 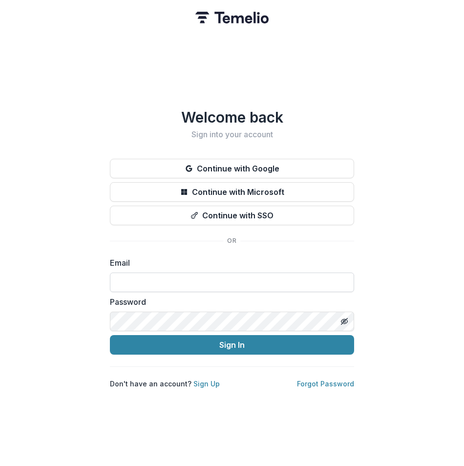 I want to click on button: Continue with SSO, so click(x=232, y=216).